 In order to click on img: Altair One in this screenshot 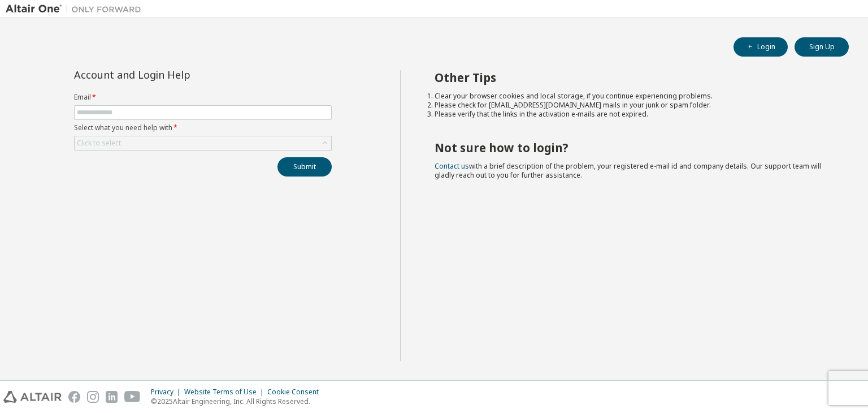, I will do `click(76, 9)`.